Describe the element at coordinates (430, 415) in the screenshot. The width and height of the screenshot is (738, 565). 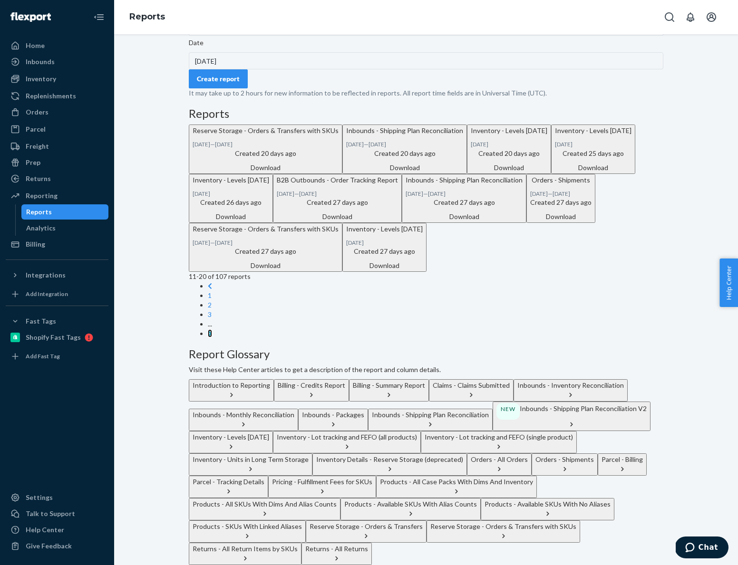
I see `div: Inbounds - Shipping Plan Reconciliation` at that location.